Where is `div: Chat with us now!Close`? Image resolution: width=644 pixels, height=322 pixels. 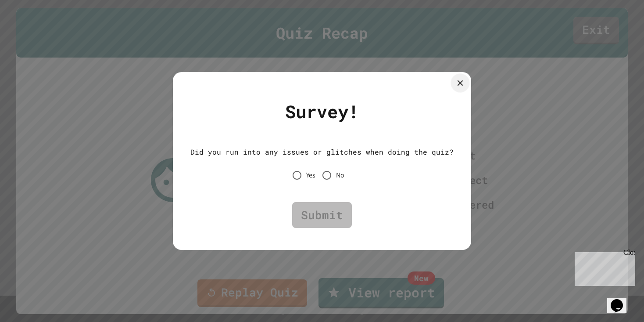
div: Chat with us now!Close is located at coordinates (32, 30).